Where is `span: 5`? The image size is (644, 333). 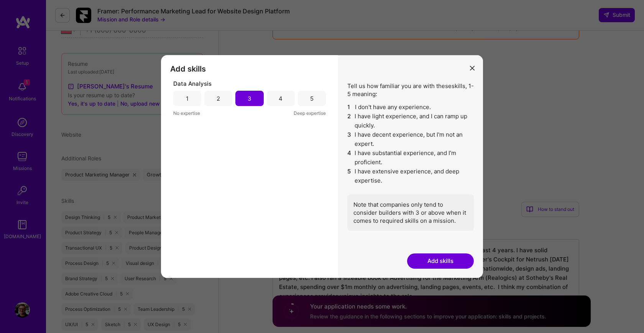 span: 5 is located at coordinates (349, 176).